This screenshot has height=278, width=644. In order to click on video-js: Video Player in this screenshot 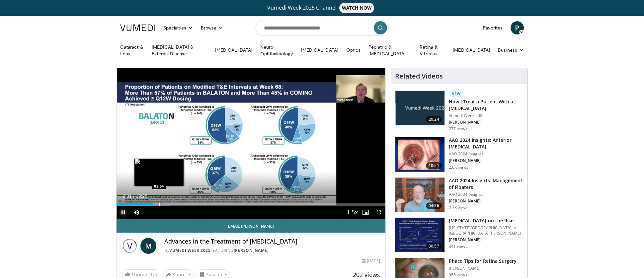, I will do `click(251, 144)`.